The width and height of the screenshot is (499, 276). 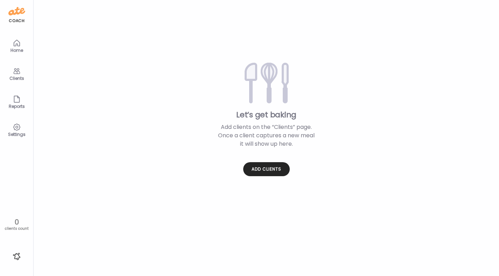 I want to click on img: ate, so click(x=17, y=11).